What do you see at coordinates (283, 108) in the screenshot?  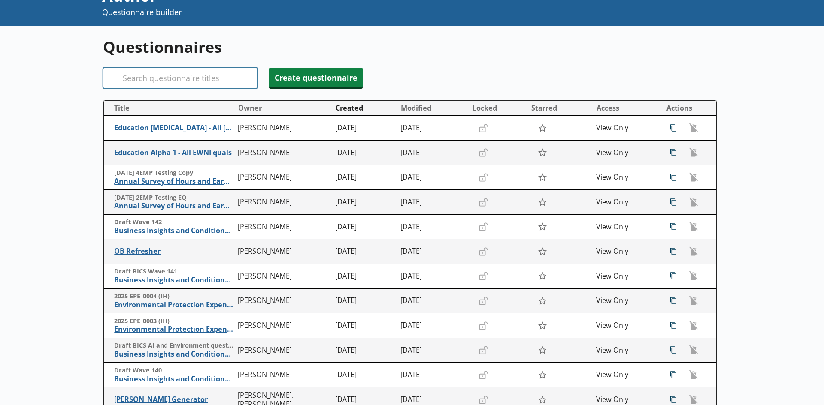 I see `button: Owner` at bounding box center [283, 108].